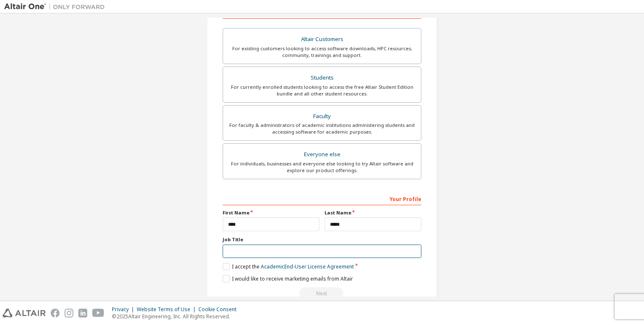 Image resolution: width=644 pixels, height=325 pixels. I want to click on label: I accept the, so click(288, 267).